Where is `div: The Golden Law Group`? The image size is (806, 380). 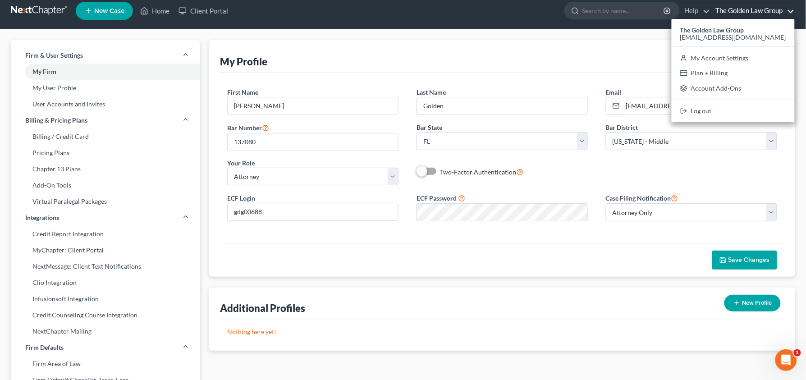 div: The Golden Law Group is located at coordinates (733, 70).